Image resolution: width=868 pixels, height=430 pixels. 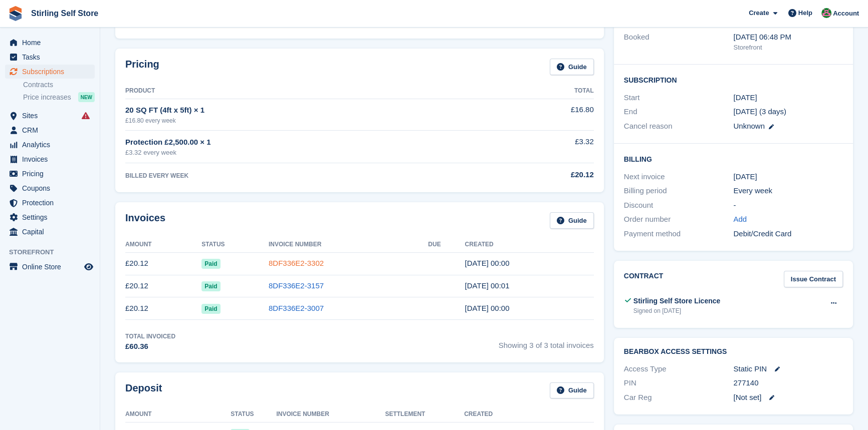 I want to click on i: Smart entry sync failures have occurred, so click(x=86, y=115).